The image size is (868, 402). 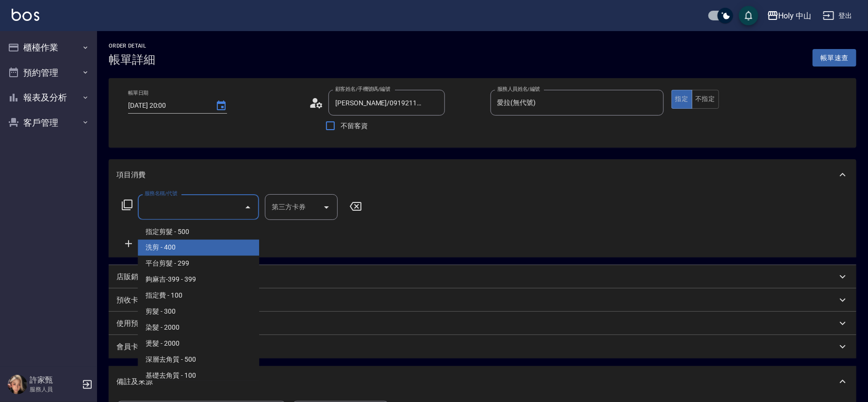 What do you see at coordinates (18, 384) in the screenshot?
I see `img: Person` at bounding box center [18, 384].